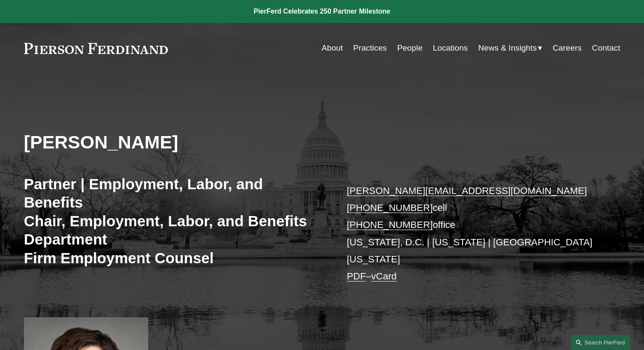 This screenshot has height=350, width=644. I want to click on a: Practices, so click(370, 48).